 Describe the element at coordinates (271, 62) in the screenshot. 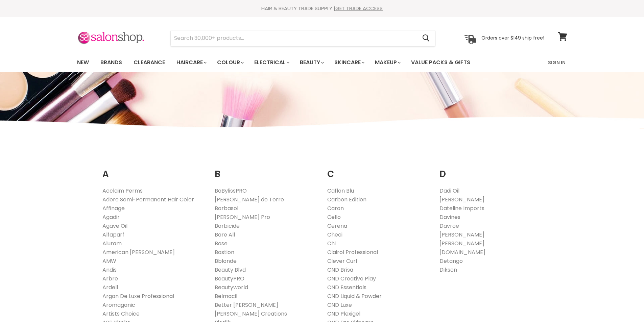

I see `a: Electrical` at that location.